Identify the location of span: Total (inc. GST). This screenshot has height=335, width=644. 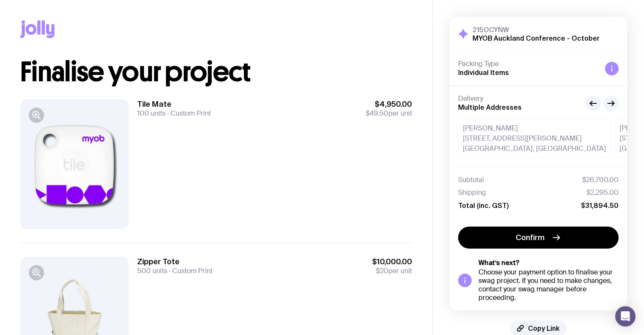
(483, 205).